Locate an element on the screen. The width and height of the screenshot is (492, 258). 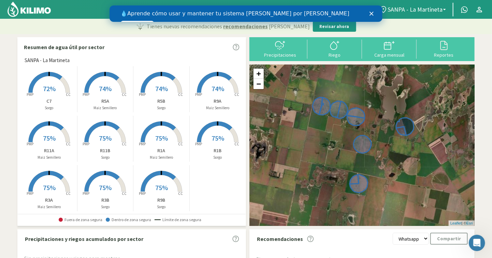
button: Riego is located at coordinates (335, 48).